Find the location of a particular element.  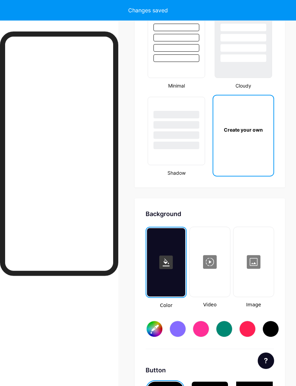

div: Button is located at coordinates (210, 370).